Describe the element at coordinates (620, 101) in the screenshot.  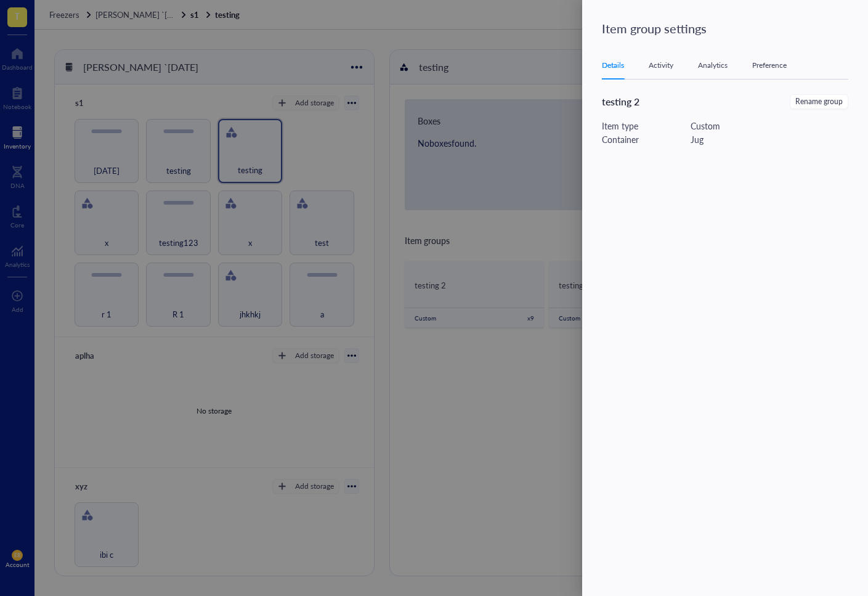
I see `span: testing 2` at that location.